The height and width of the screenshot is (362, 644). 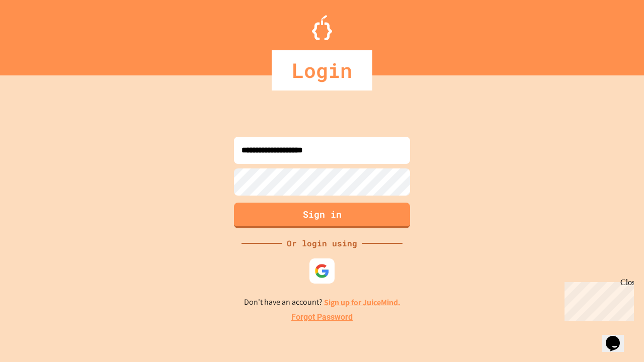 What do you see at coordinates (322, 318) in the screenshot?
I see `a: Forgot Password` at bounding box center [322, 318].